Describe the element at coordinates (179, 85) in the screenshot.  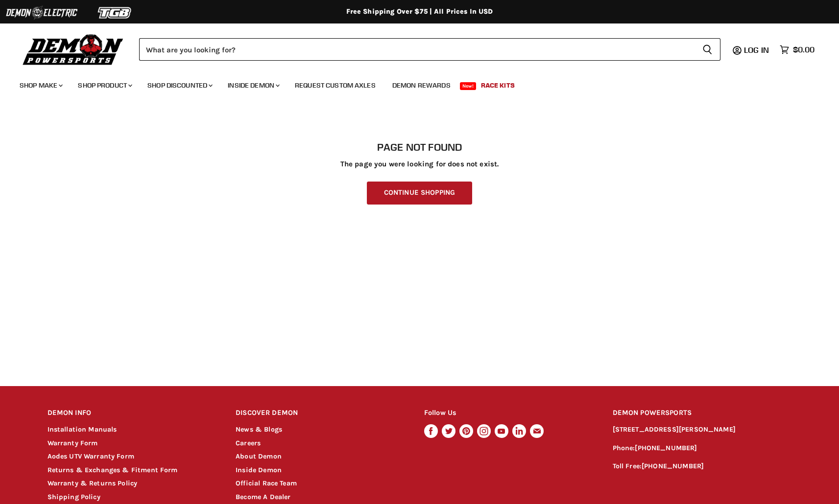
I see `a: Shop Discounted` at that location.